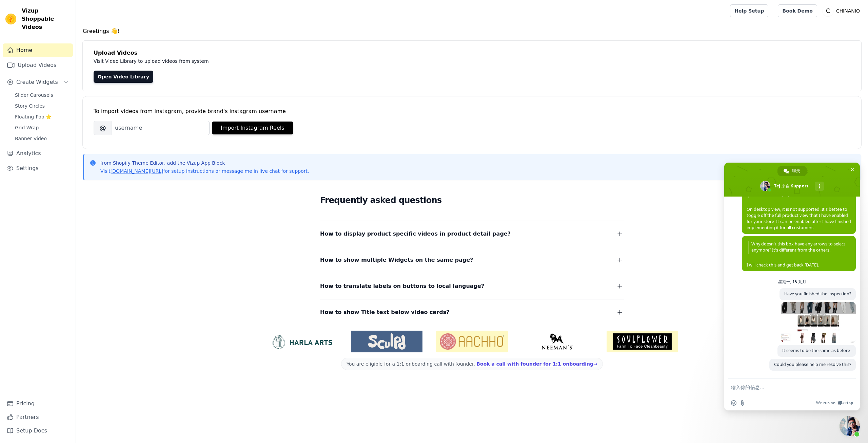 This screenshot has height=443, width=868. Describe the element at coordinates (828, 11) in the screenshot. I see `text: C` at that location.